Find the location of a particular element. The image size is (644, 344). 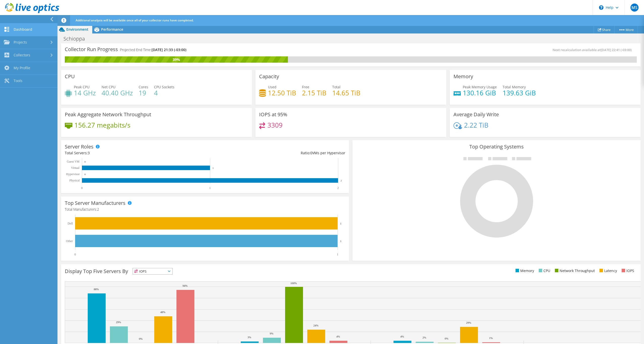

span: Next recalculation available at is located at coordinates (593, 50).